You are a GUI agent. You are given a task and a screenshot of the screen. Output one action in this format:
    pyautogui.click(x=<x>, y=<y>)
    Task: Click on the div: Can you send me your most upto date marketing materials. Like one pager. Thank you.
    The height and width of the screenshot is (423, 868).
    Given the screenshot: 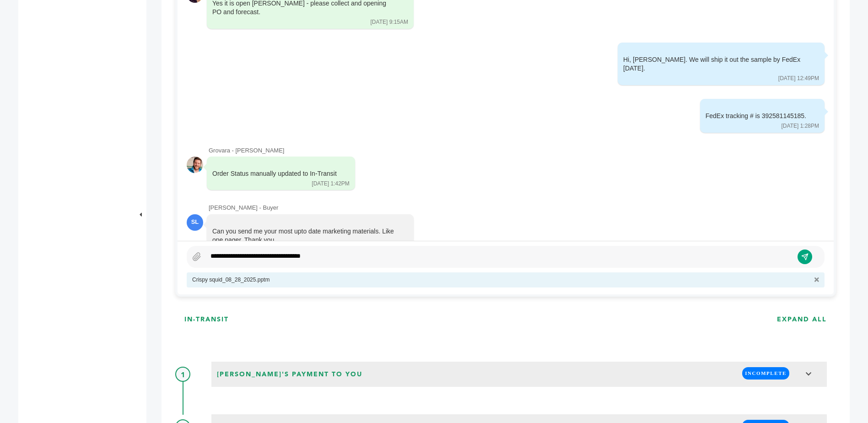 What is the action you would take?
    pyautogui.click(x=304, y=236)
    